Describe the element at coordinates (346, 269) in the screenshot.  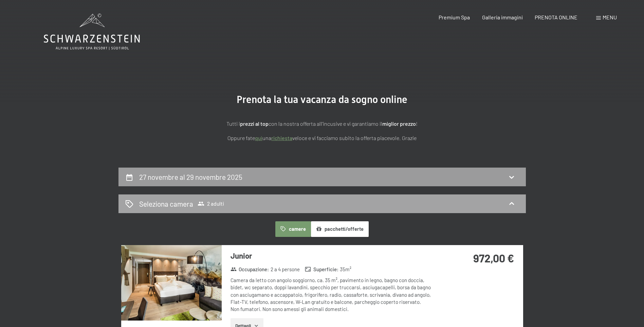
I see `span: 35 m²` at that location.